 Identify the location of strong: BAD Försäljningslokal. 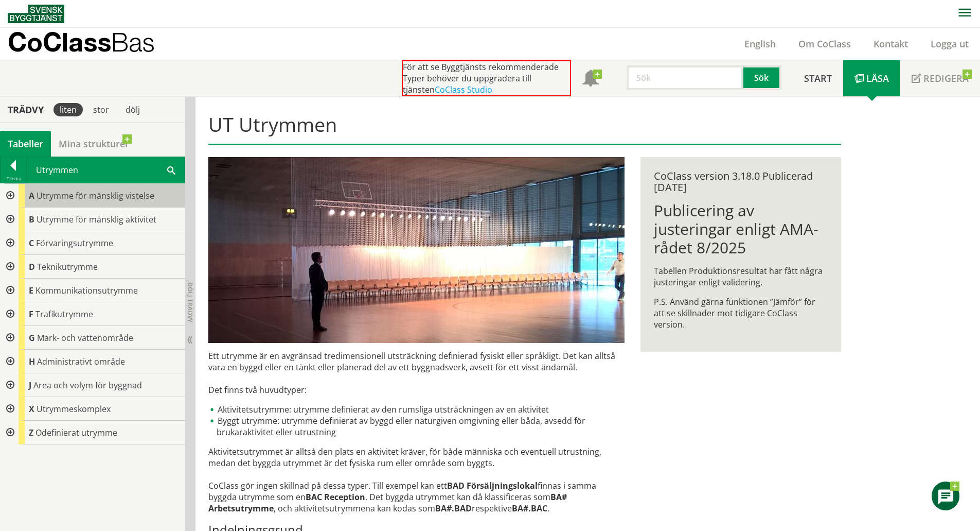
(492, 485).